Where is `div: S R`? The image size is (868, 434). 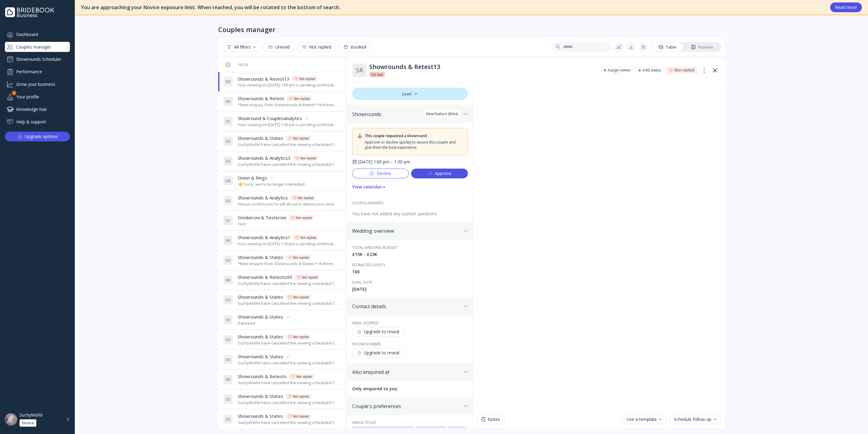 div: S R is located at coordinates (228, 101).